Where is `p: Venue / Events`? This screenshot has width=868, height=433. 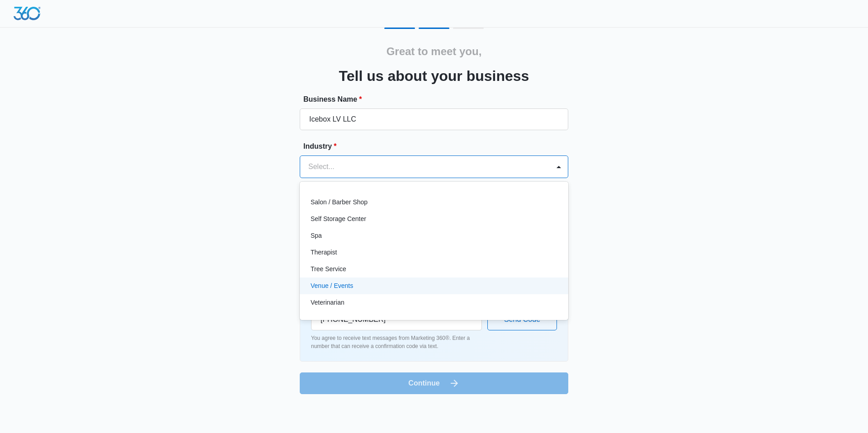
p: Venue / Events is located at coordinates (331, 286).